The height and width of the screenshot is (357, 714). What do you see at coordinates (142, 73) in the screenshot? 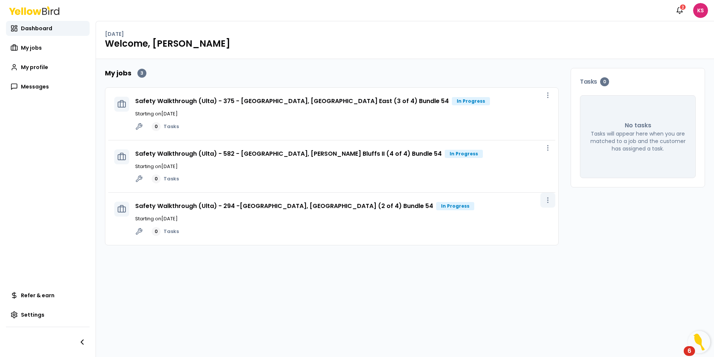
I see `div: 3` at bounding box center [142, 73].